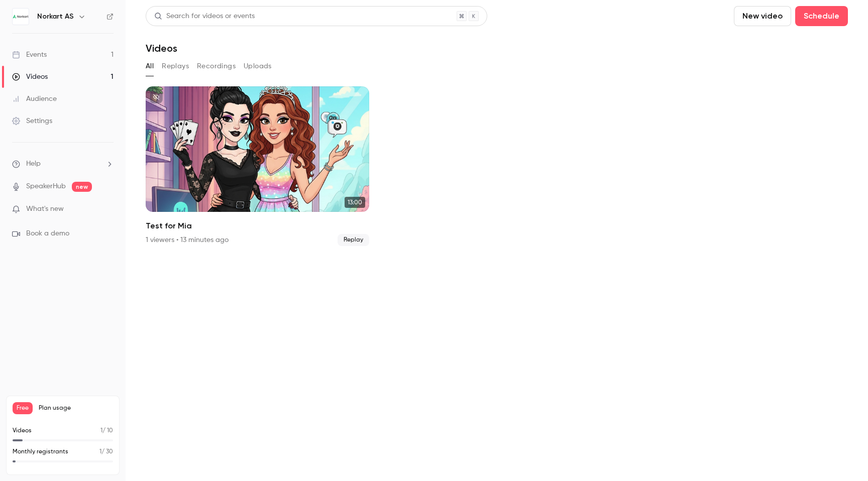 The width and height of the screenshot is (868, 481). I want to click on button: All, so click(149, 66).